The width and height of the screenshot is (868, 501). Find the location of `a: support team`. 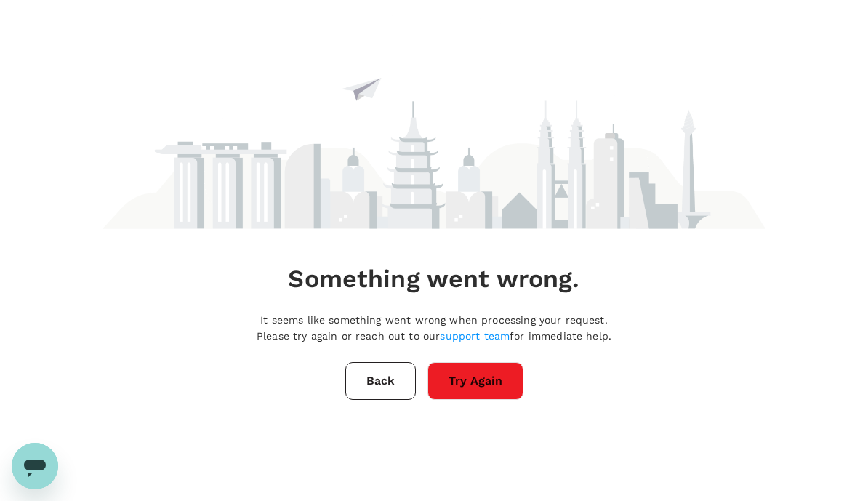

a: support team is located at coordinates (475, 336).